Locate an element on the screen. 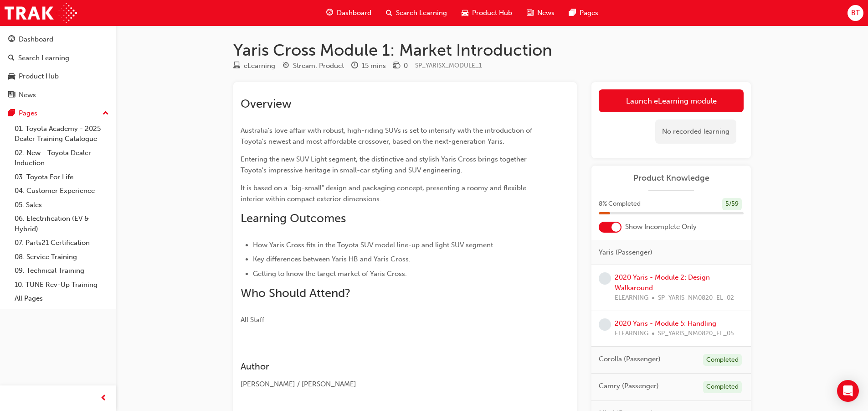 The width and height of the screenshot is (868, 411). span: Show Incomplete Only is located at coordinates (660, 227).